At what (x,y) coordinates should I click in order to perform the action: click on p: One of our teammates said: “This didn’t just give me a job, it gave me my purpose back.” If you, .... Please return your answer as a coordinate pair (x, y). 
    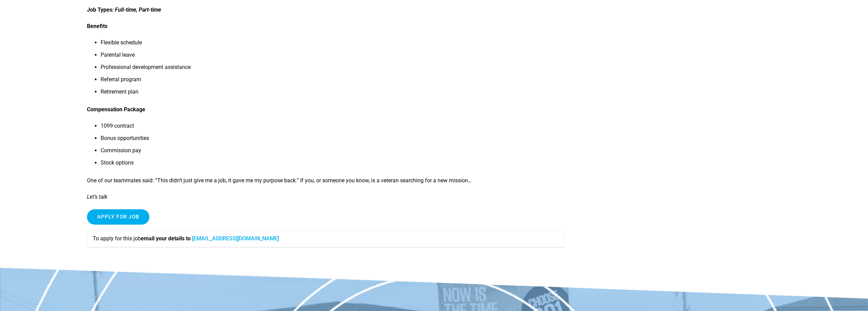
    Looking at the image, I should click on (326, 181).